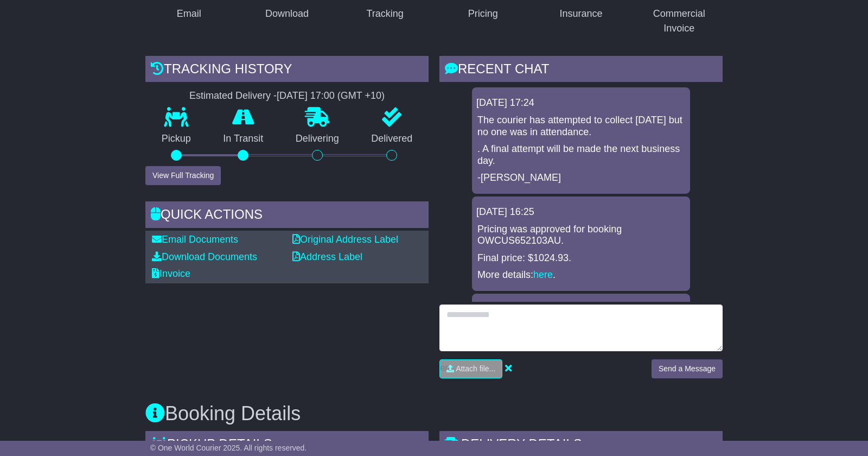 The width and height of the screenshot is (868, 456). Describe the element at coordinates (171, 274) in the screenshot. I see `a: Invoice` at that location.